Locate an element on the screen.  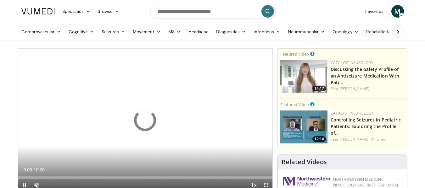
a: Movement is located at coordinates (147, 32).